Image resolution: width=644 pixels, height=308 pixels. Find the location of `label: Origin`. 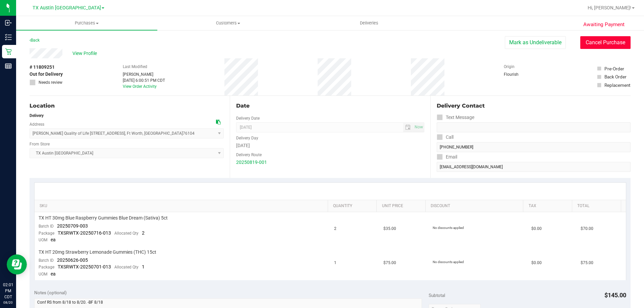

label: Origin is located at coordinates (509, 67).